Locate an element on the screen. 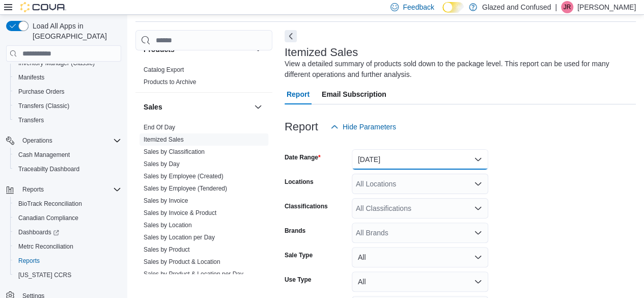  a: Sales by Invoice is located at coordinates (165, 200).